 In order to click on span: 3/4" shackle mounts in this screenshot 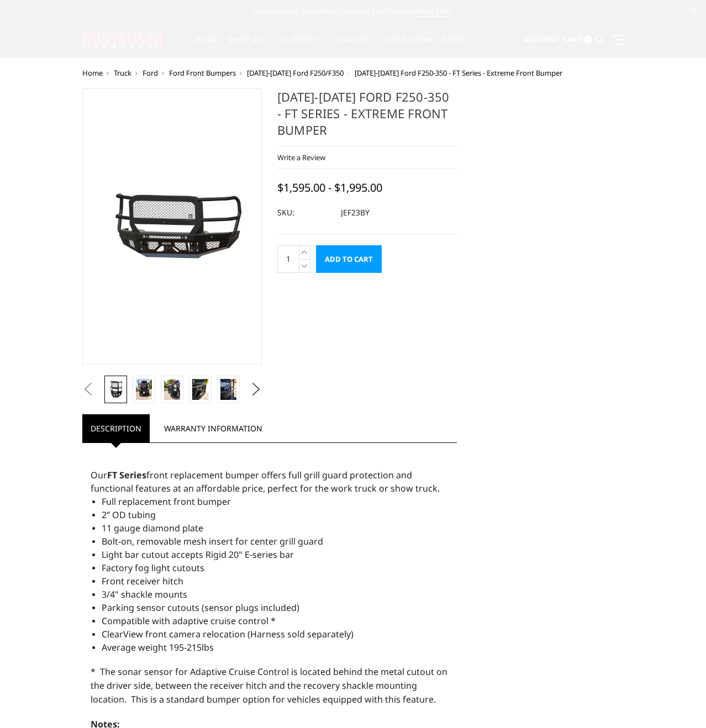, I will do `click(144, 594)`.